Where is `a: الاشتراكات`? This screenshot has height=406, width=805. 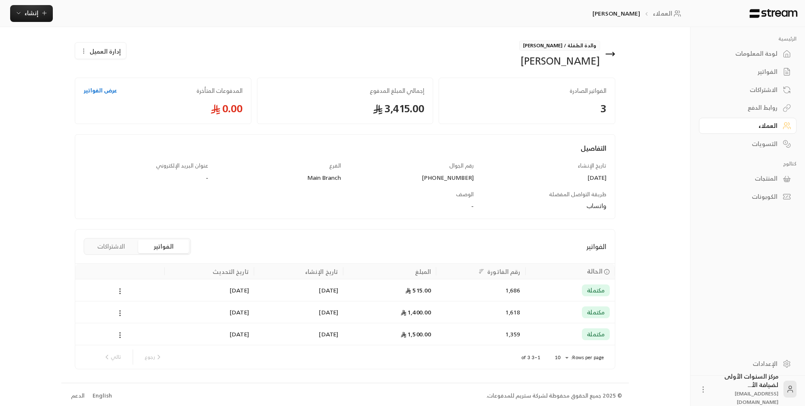
a: الاشتراكات is located at coordinates (747, 90).